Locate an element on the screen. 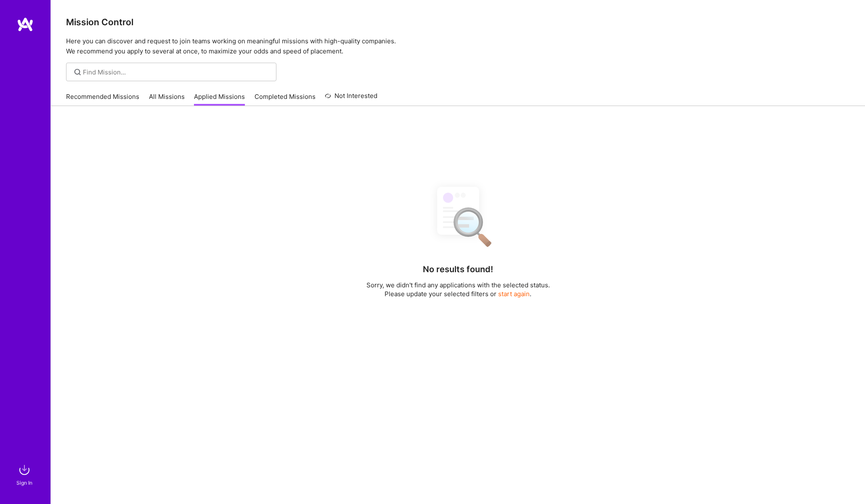 The image size is (865, 504). i: icon SearchGrey is located at coordinates (77, 72).